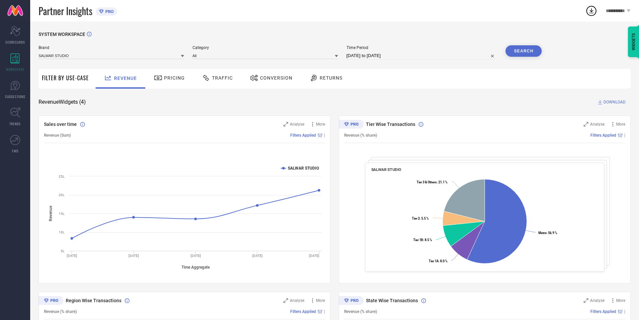  Describe the element at coordinates (15, 69) in the screenshot. I see `span: WORKSPACE` at that location.